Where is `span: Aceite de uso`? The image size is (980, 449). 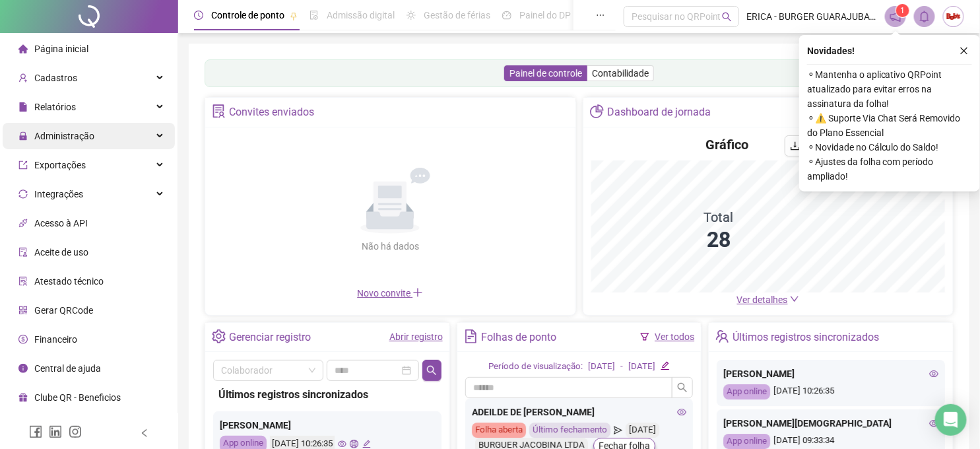 span: Aceite de uso is located at coordinates (61, 252).